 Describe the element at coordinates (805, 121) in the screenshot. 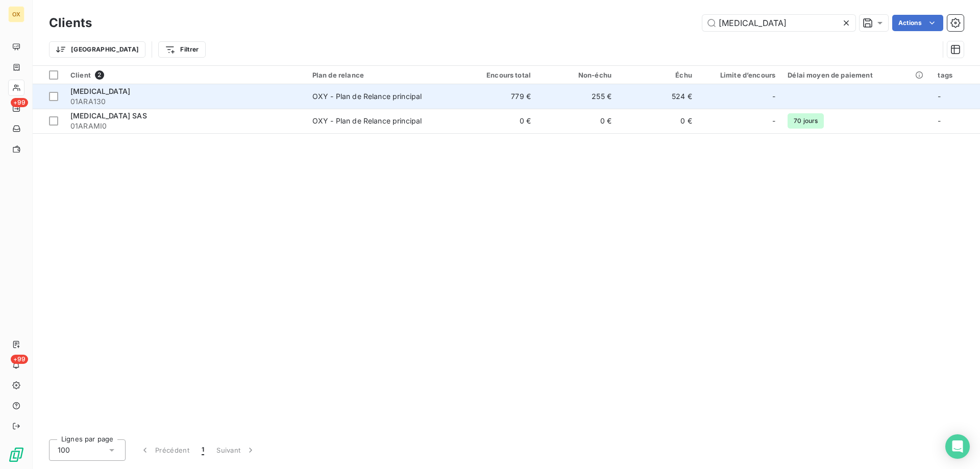

I see `span: 70 jours` at that location.